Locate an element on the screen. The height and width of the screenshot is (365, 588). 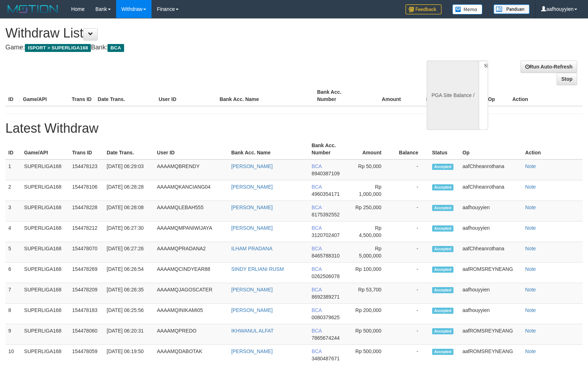
th: Game/API is located at coordinates (44, 95).